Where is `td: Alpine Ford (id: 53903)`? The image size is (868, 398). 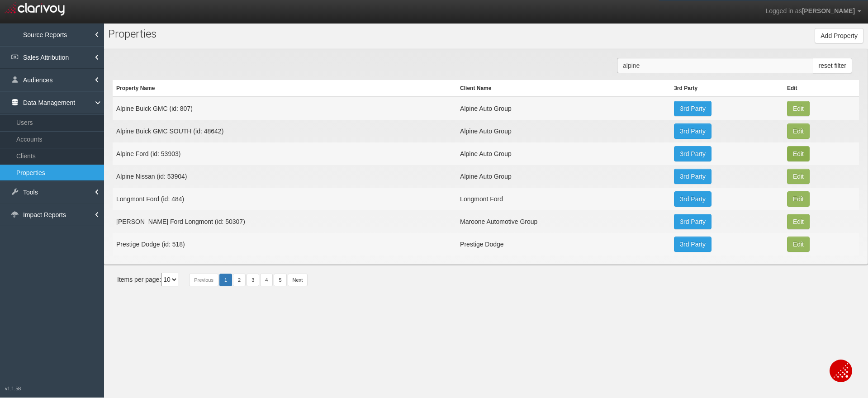
td: Alpine Ford (id: 53903) is located at coordinates (285, 154).